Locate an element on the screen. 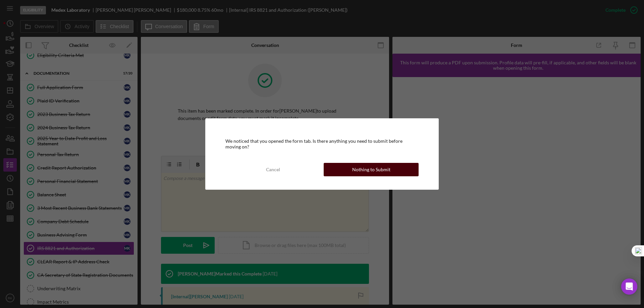 This screenshot has height=308, width=644. div: We noticed that you opened the form tab. Is there anything you need to submit before moving on? is located at coordinates (322, 144).